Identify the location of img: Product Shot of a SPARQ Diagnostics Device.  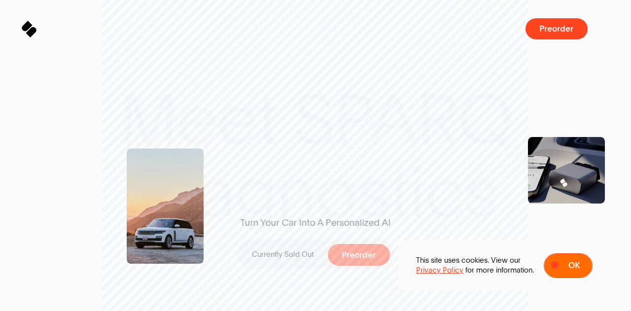
(567, 170).